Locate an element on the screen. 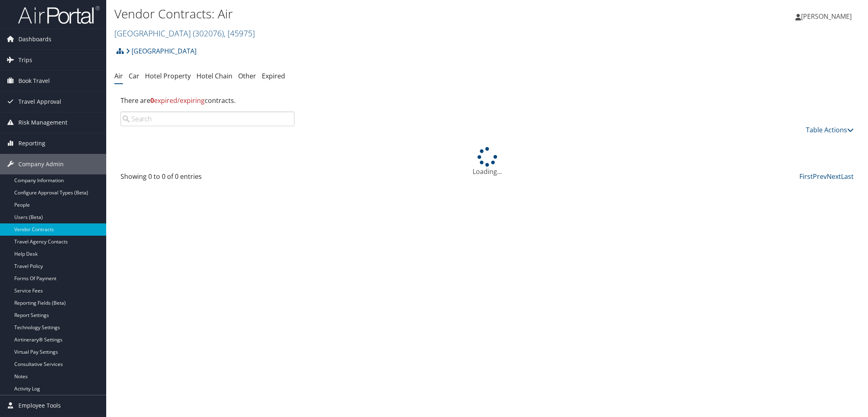 The width and height of the screenshot is (868, 417). strong: 0 is located at coordinates (152, 101).